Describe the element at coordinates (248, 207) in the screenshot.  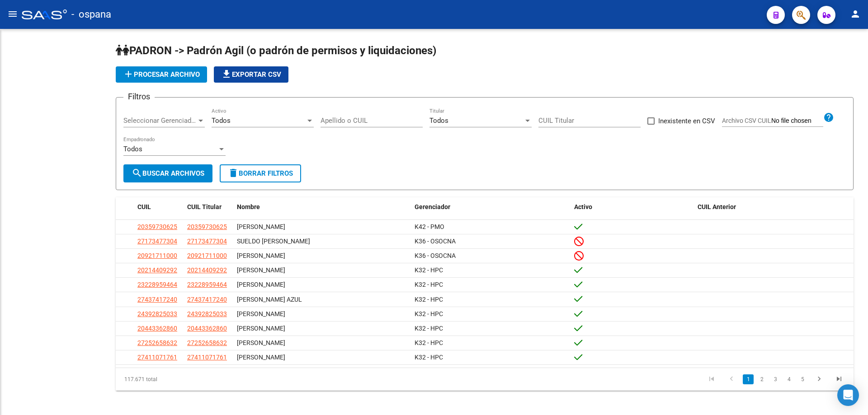
I see `span: Nombre` at that location.